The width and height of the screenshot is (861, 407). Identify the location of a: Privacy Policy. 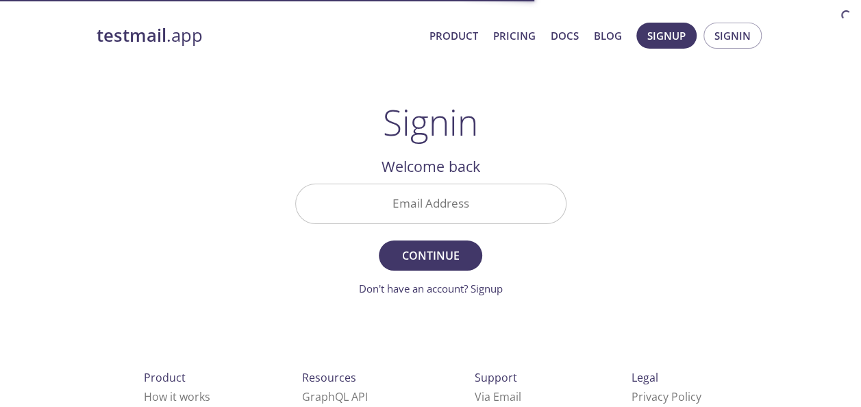
(666, 396).